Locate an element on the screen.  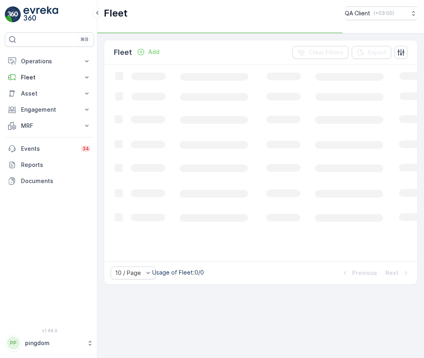
p: Previous is located at coordinates (364, 273).